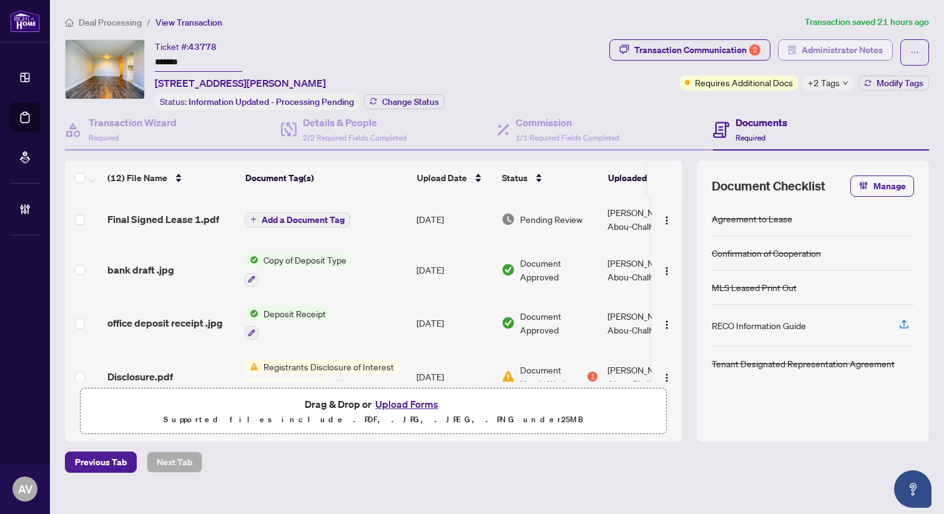 Image resolution: width=944 pixels, height=514 pixels. Describe the element at coordinates (322, 377) in the screenshot. I see `button: Status IconRegistrants Disclosure of InterestStatus IconUnsigned Copy` at that location.